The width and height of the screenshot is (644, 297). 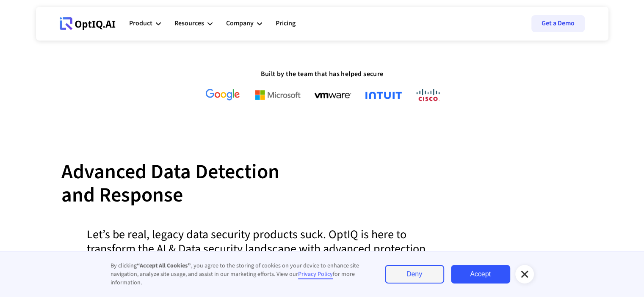 I want to click on a: Pricing, so click(x=286, y=24).